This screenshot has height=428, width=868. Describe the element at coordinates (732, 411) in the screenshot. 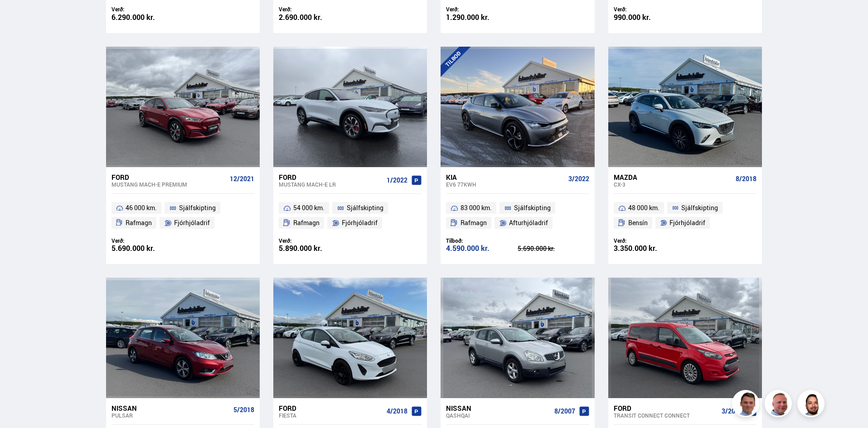

I see `span: 3/2014` at that location.